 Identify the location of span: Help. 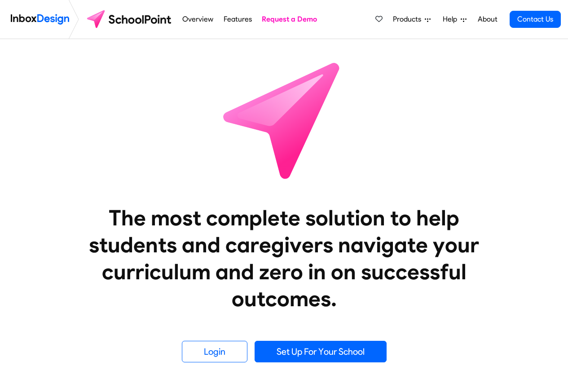
(452, 19).